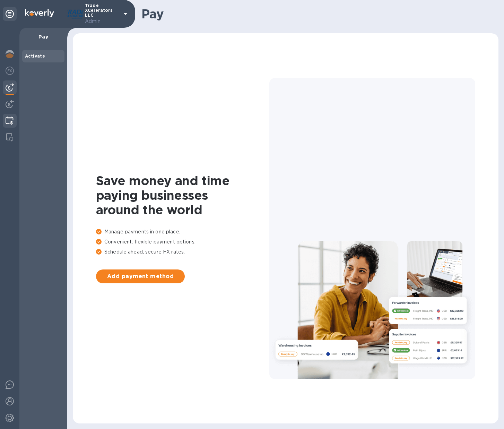  I want to click on p: Pay, so click(44, 37).